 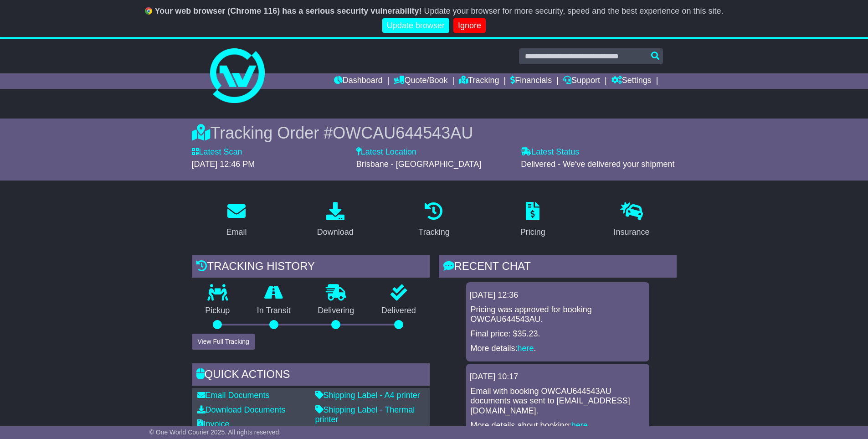 What do you see at coordinates (469, 26) in the screenshot?
I see `a: Ignore` at bounding box center [469, 26].